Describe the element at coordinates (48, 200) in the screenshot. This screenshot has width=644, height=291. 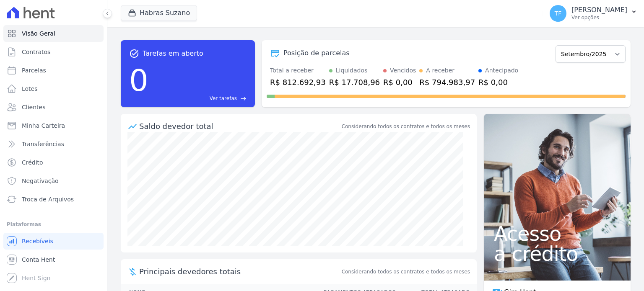
I see `span: Troca de Arquivos` at that location.